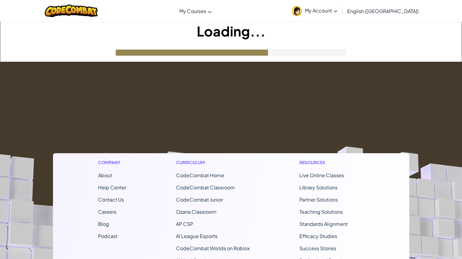 The image size is (462, 259). Describe the element at coordinates (321, 212) in the screenshot. I see `a: Teaching Solutions` at that location.